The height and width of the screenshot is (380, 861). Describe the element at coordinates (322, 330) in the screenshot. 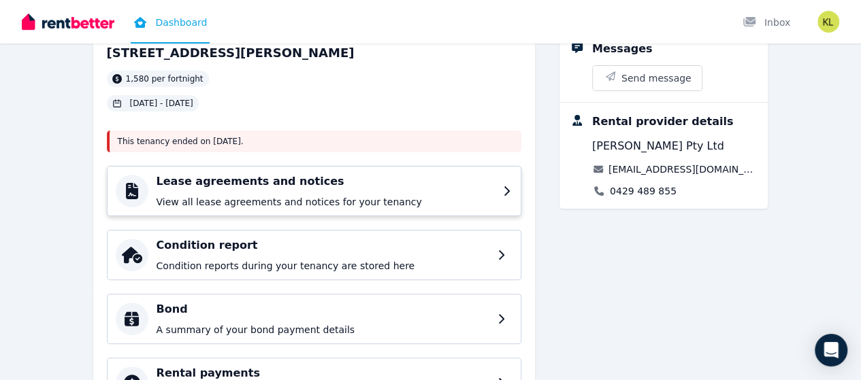

I see `p: A summary of your bond payment details` at that location.